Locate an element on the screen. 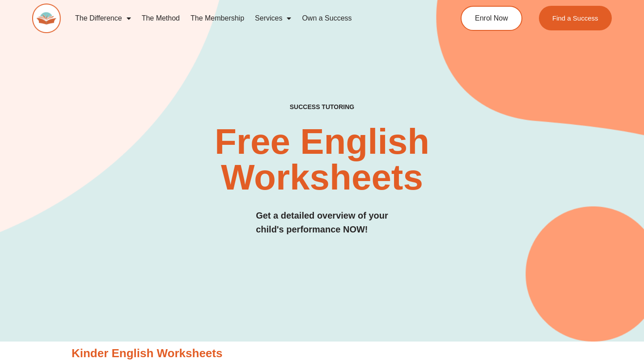 The width and height of the screenshot is (644, 363). nav: Menu is located at coordinates (249, 19).